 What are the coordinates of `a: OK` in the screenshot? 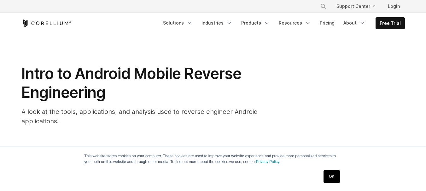 It's located at (332, 177).